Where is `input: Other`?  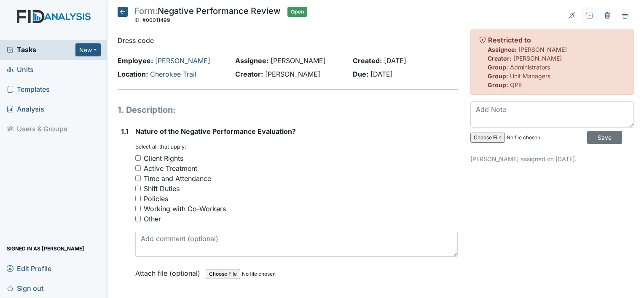
input: Other is located at coordinates (138, 219).